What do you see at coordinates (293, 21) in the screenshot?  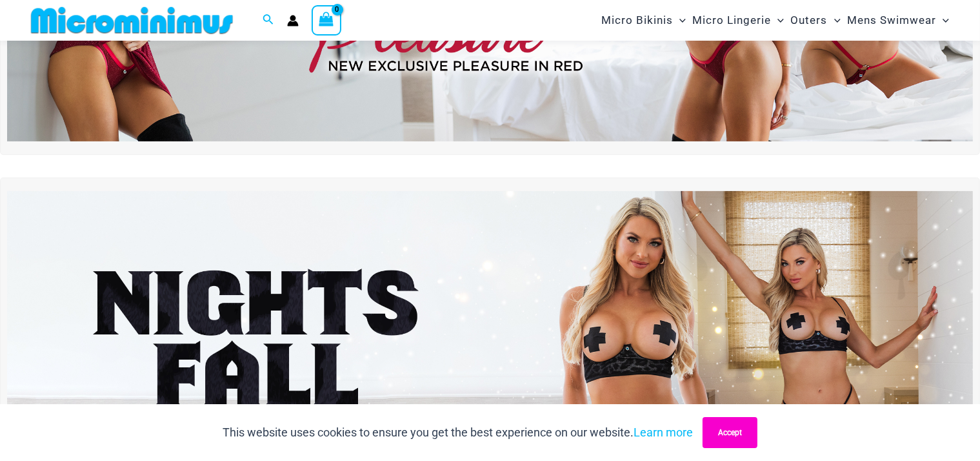 I see `a: Account icon link` at bounding box center [293, 21].